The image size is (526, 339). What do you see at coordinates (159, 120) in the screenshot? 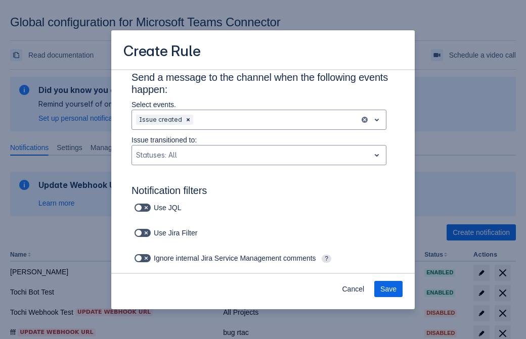
I see `div: Issue created` at bounding box center [159, 120].